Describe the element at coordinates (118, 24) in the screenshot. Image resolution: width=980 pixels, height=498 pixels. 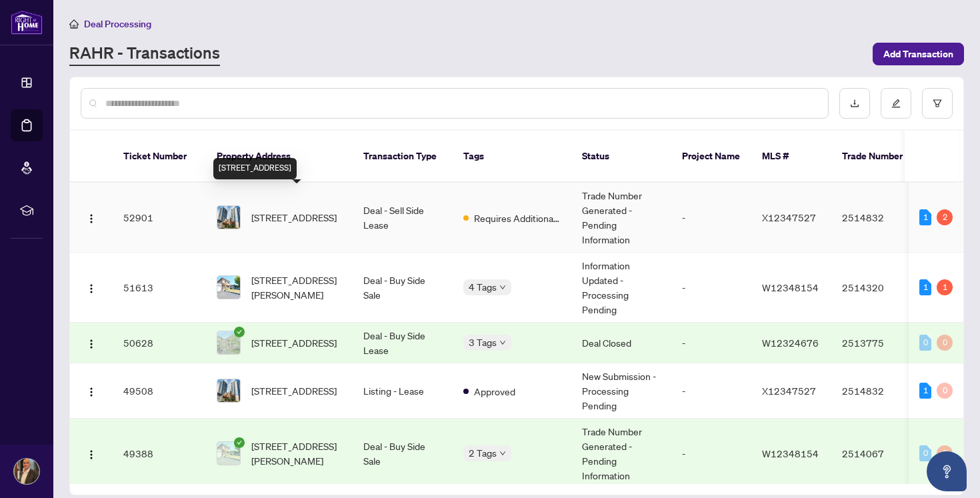
I see `span: Deal Processing` at that location.